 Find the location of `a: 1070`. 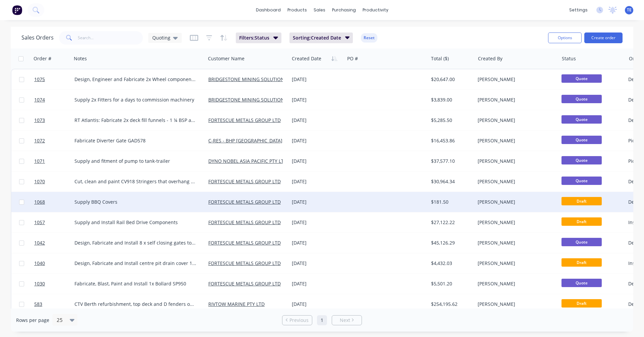

a: 1070 is located at coordinates (54, 182).